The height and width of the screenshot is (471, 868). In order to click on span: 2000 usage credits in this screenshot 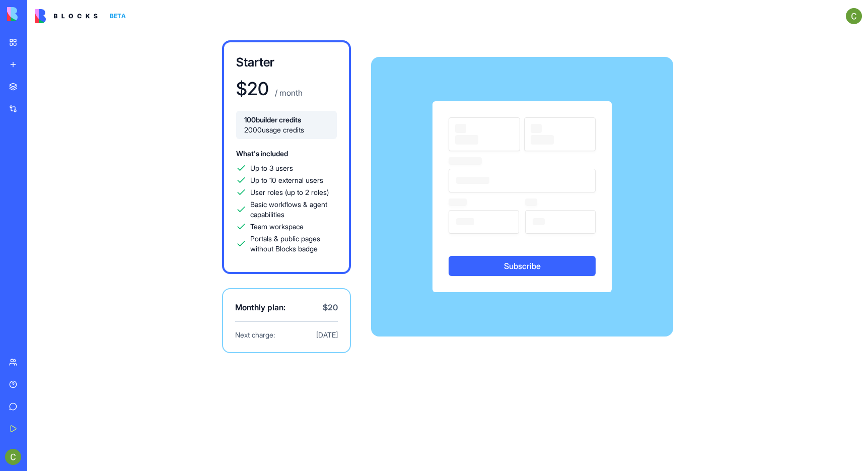, I will do `click(286, 130)`.